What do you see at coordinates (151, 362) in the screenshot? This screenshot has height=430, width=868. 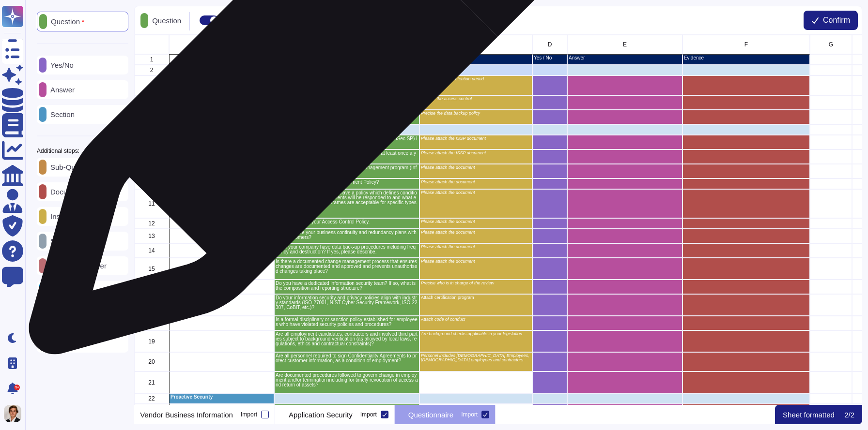 I see `div: 20` at bounding box center [151, 362].